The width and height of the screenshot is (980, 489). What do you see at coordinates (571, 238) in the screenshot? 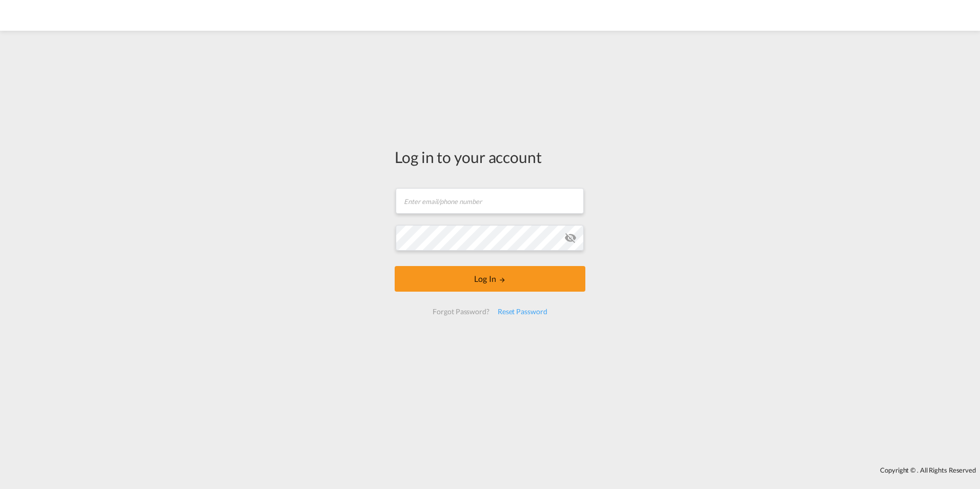
I see `md-icon: icon-eye-off` at bounding box center [571, 238].